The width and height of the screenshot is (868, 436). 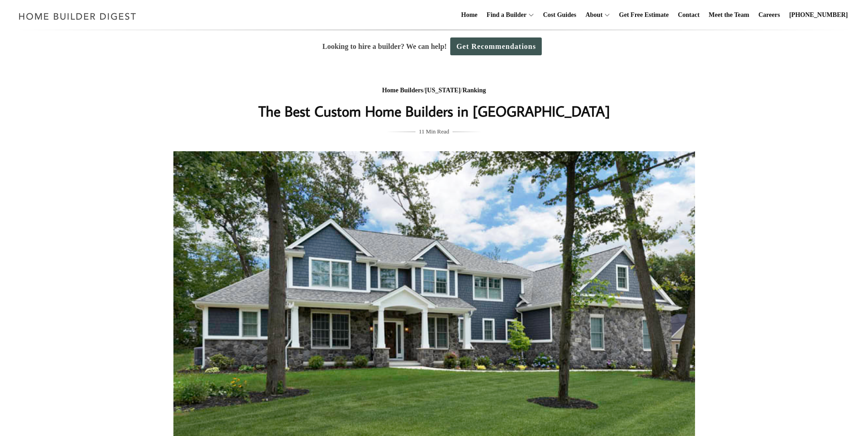 I want to click on a: Cost Guides, so click(x=560, y=15).